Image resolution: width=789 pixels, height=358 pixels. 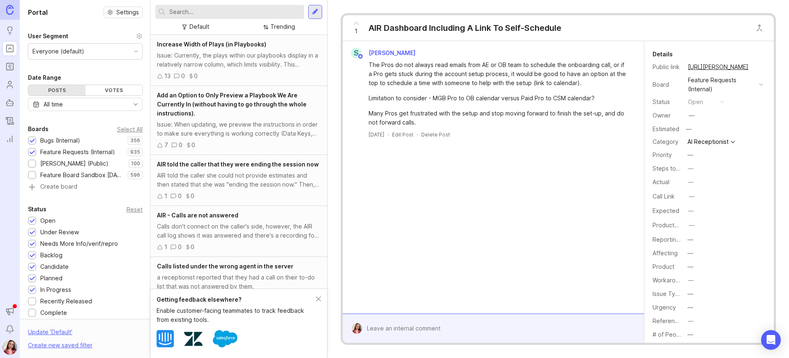 I want to click on span: Settings, so click(x=127, y=12).